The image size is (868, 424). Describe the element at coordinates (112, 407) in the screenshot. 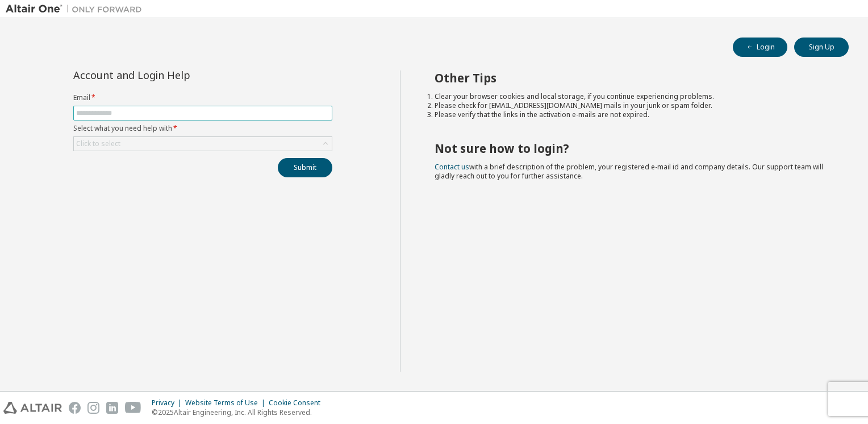

I see `img: linkedin.svg` at that location.